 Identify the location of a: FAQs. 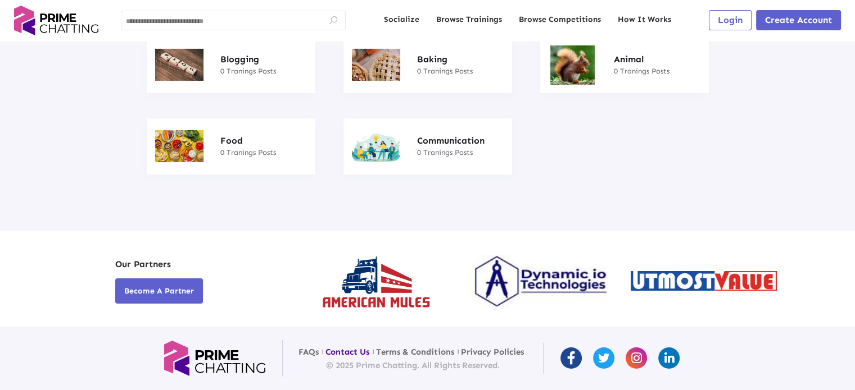
(308, 352).